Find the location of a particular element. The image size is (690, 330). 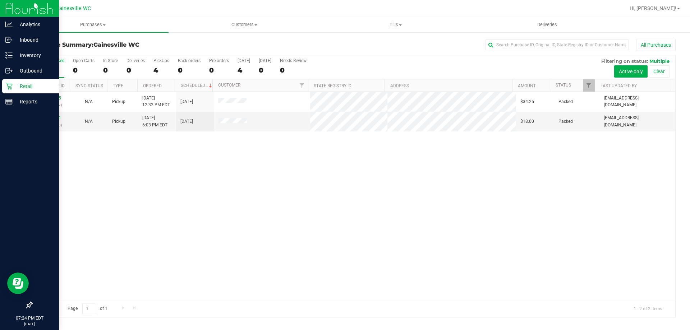

span: Tills is located at coordinates (395, 25).